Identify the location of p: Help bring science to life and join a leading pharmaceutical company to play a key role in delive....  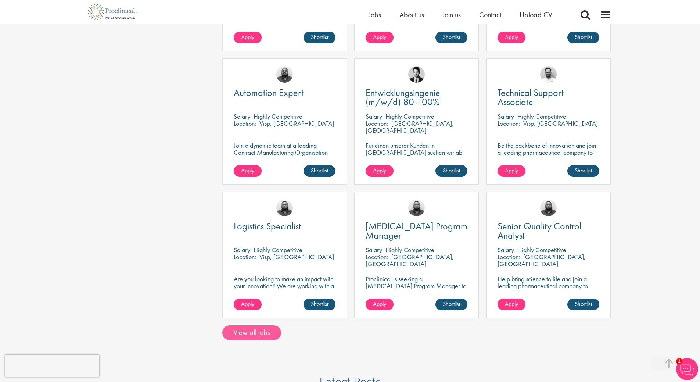
(548, 293).